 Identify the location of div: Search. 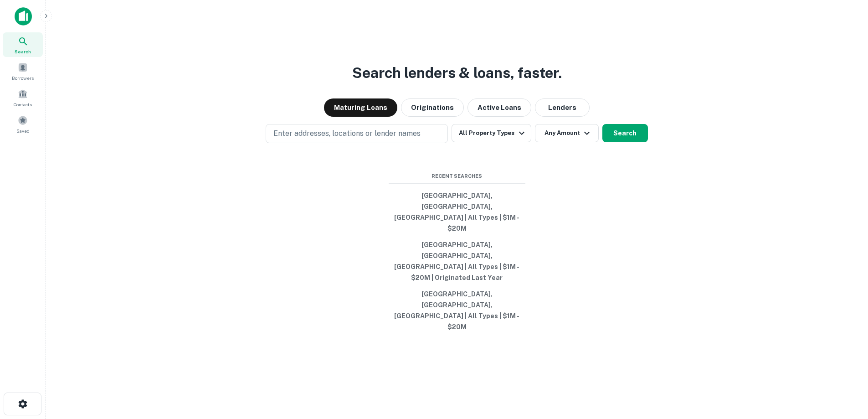
(23, 45).